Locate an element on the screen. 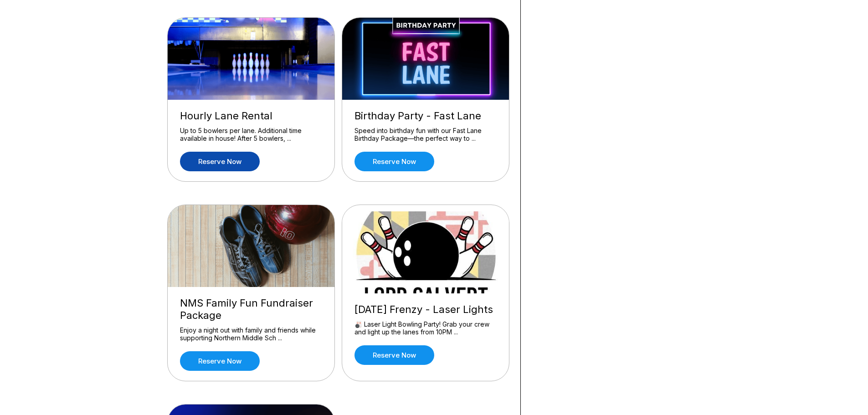 Image resolution: width=868 pixels, height=415 pixels. div: Enjoy a night out with family and friends while supporting Northern Middle Sch ... is located at coordinates (251, 334).